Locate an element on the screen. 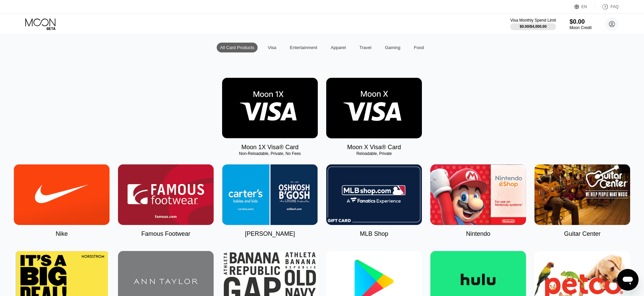 The width and height of the screenshot is (644, 296). div: $0.00 is located at coordinates (580, 22).